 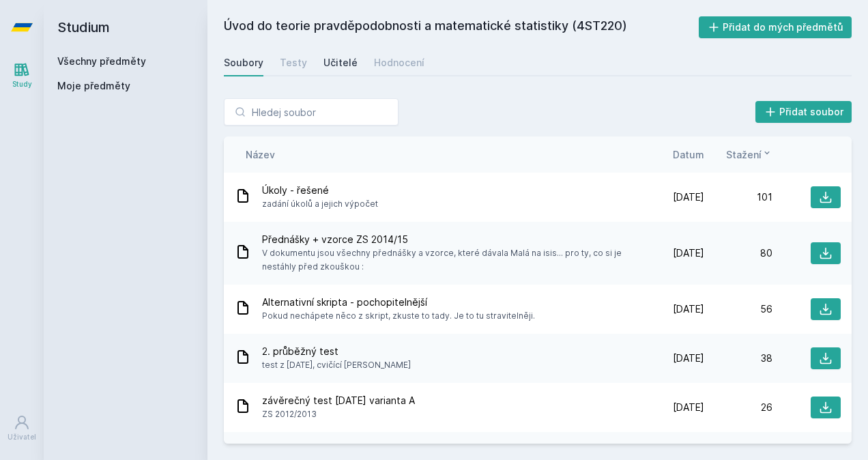 I want to click on div: Study, so click(x=22, y=84).